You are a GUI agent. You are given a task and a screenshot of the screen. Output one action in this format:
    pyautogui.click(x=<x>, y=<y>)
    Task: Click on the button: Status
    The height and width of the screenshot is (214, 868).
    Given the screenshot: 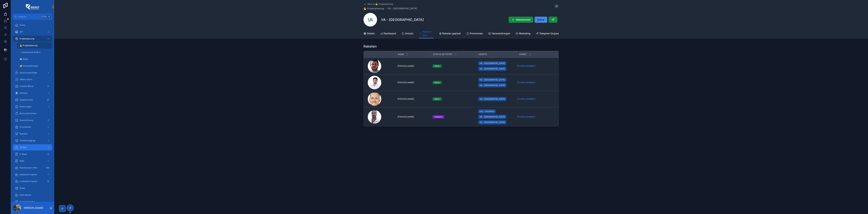 What is the action you would take?
    pyautogui.click(x=541, y=20)
    